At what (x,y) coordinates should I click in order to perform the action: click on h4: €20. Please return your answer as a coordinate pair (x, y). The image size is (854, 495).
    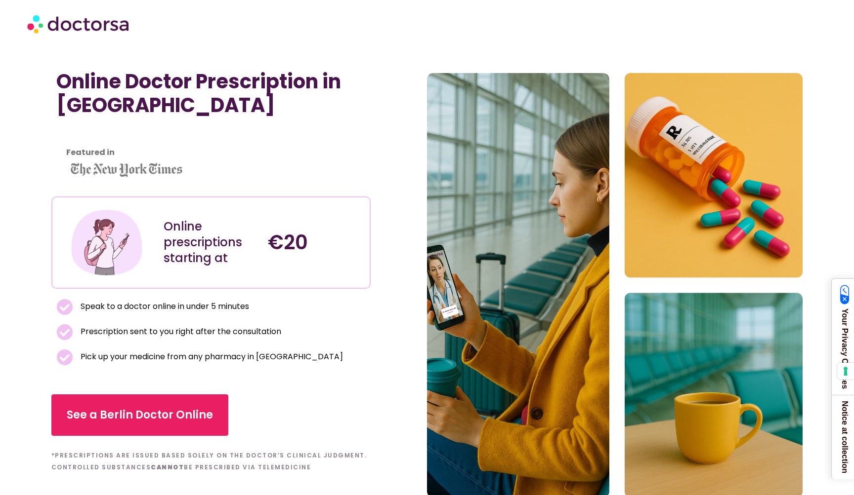
    Looking at the image, I should click on (315, 243).